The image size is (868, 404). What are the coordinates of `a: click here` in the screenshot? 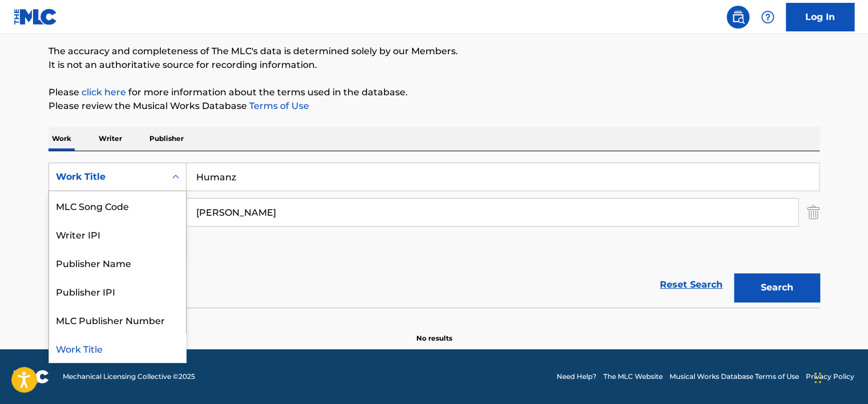 It's located at (104, 92).